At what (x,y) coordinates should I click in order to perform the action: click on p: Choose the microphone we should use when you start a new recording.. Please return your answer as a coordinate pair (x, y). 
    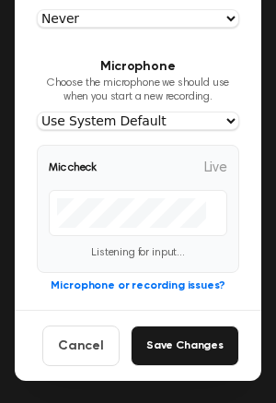
    Looking at the image, I should click on (138, 90).